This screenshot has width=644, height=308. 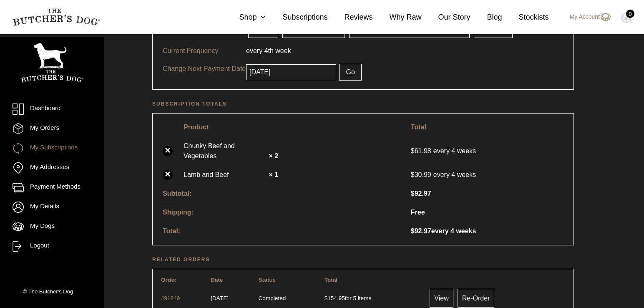 What do you see at coordinates (350, 17) in the screenshot?
I see `a: Reviews` at bounding box center [350, 17].